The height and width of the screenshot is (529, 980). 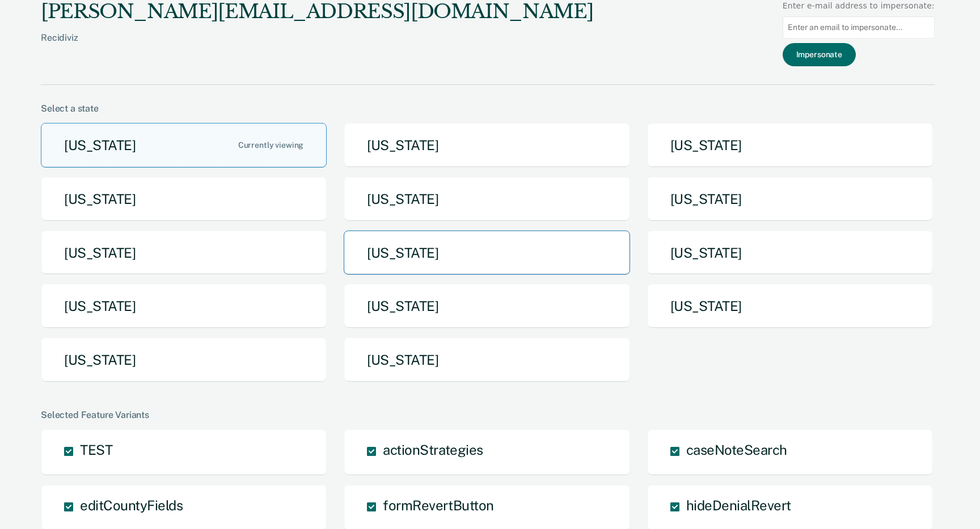 I want to click on span: TEST, so click(x=96, y=450).